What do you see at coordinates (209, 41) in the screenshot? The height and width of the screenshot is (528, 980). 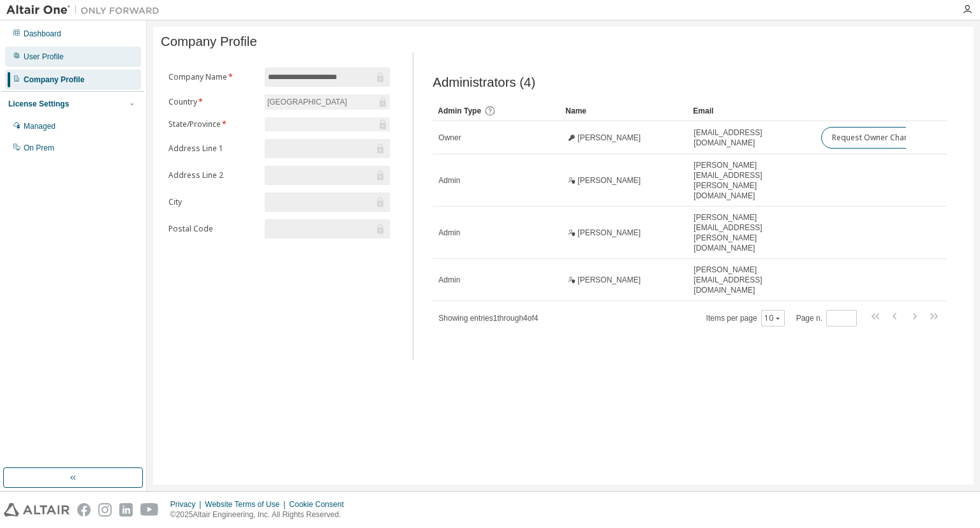 I see `span: Company Profile` at bounding box center [209, 41].